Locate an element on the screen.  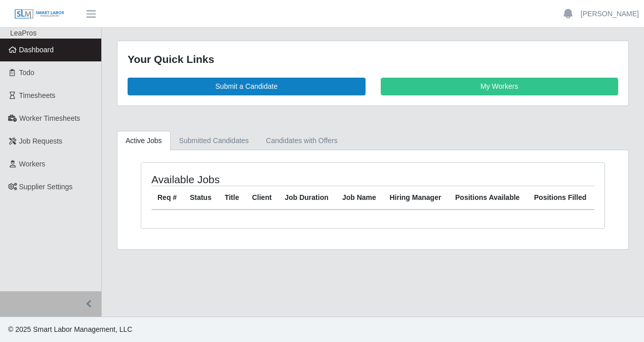
h4: Available Jobs is located at coordinates (239, 179).